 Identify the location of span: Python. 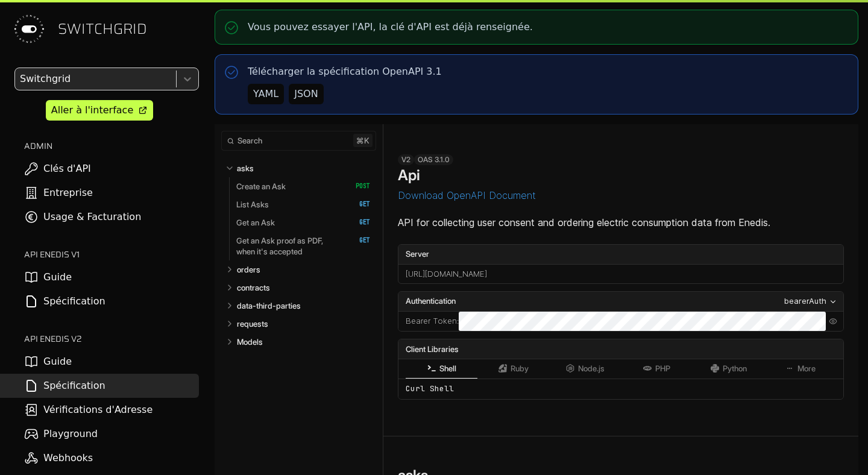
(735, 368).